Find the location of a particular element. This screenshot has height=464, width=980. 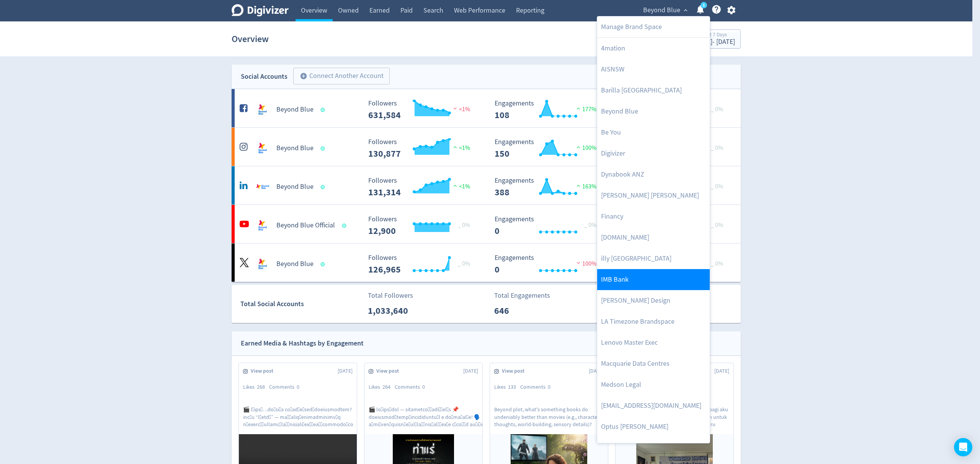

a: Beyond Blue is located at coordinates (653, 111).